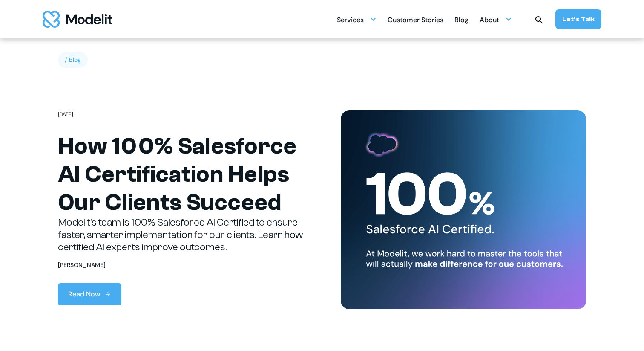 The height and width of the screenshot is (351, 644). I want to click on img: arrow right, so click(108, 294).